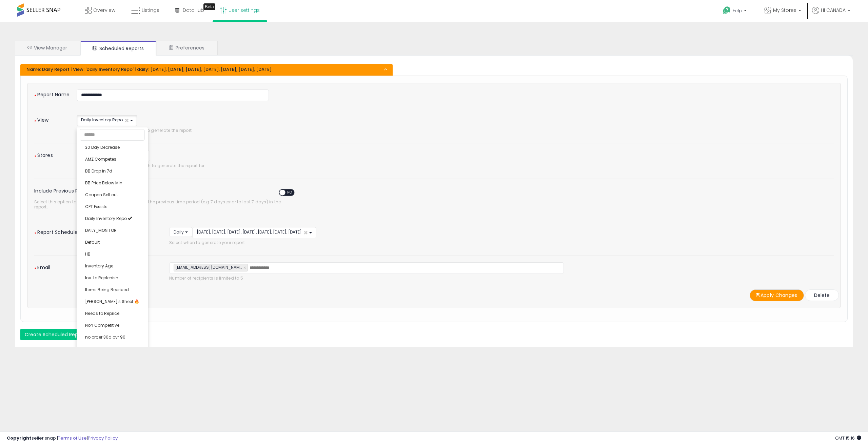 The width and height of the screenshot is (868, 445). I want to click on span: DataHub, so click(193, 10).